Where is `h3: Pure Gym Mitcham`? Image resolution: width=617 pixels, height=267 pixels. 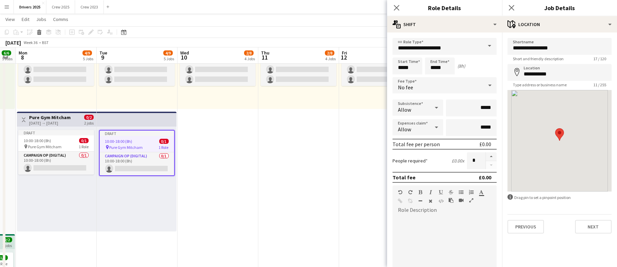 h3: Pure Gym Mitcham is located at coordinates (50, 117).